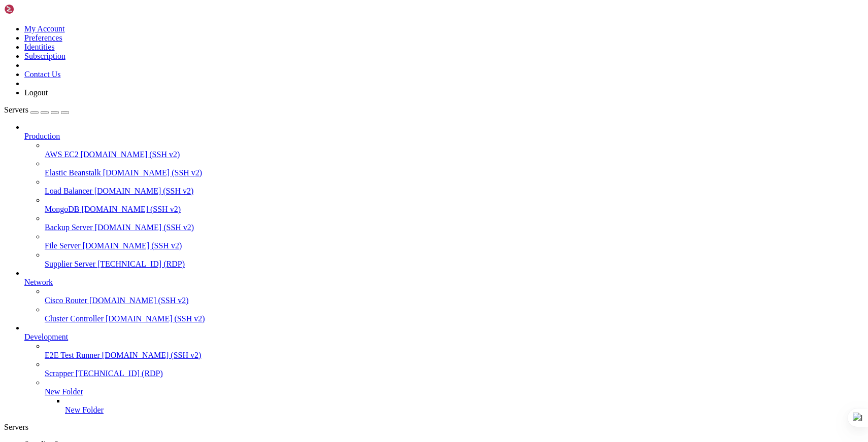 The image size is (868, 442). What do you see at coordinates (63, 246) in the screenshot?
I see `span: File Server` at bounding box center [63, 246].